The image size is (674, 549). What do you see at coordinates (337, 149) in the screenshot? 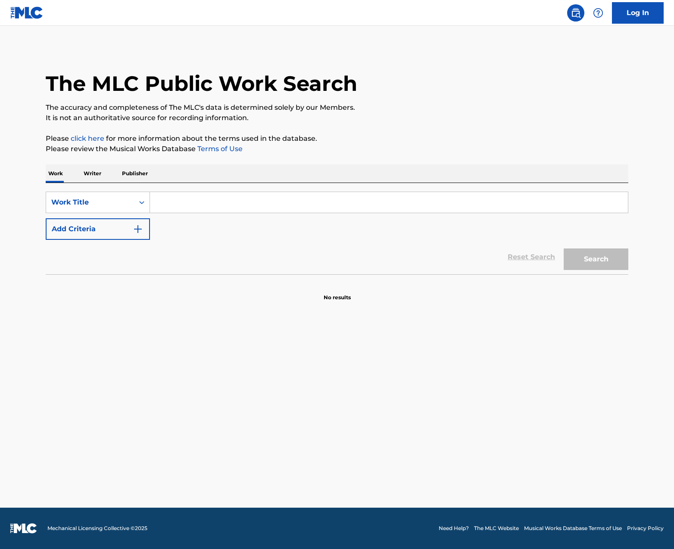
I see `p: Please review the Musical Works Database` at bounding box center [337, 149].